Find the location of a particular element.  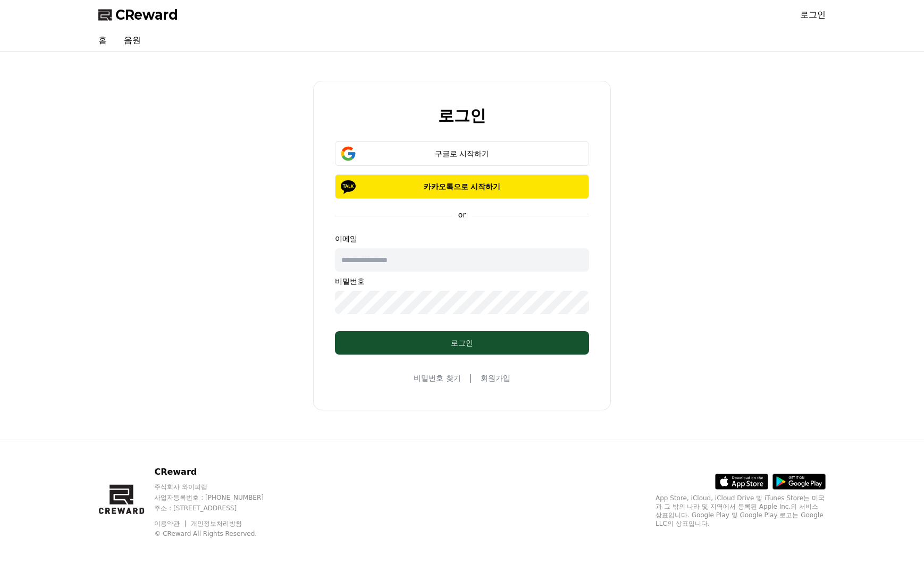

a: 이용약관 is located at coordinates (171, 523).